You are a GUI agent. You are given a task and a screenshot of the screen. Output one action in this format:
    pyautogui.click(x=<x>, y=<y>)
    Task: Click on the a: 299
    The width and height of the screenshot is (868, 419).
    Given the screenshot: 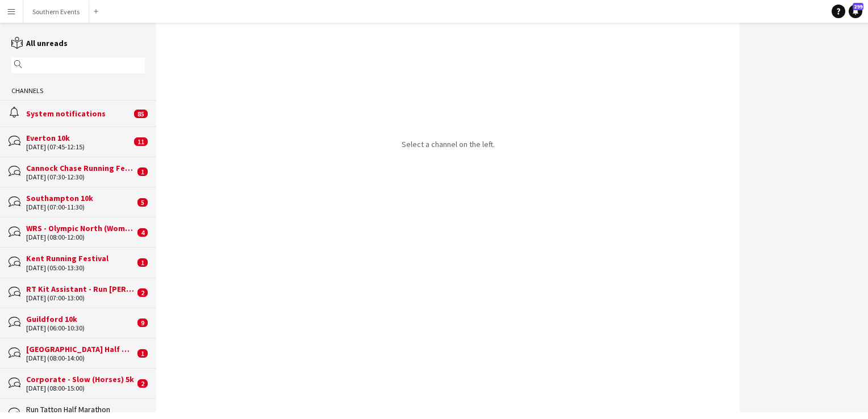 What is the action you would take?
    pyautogui.click(x=855, y=12)
    